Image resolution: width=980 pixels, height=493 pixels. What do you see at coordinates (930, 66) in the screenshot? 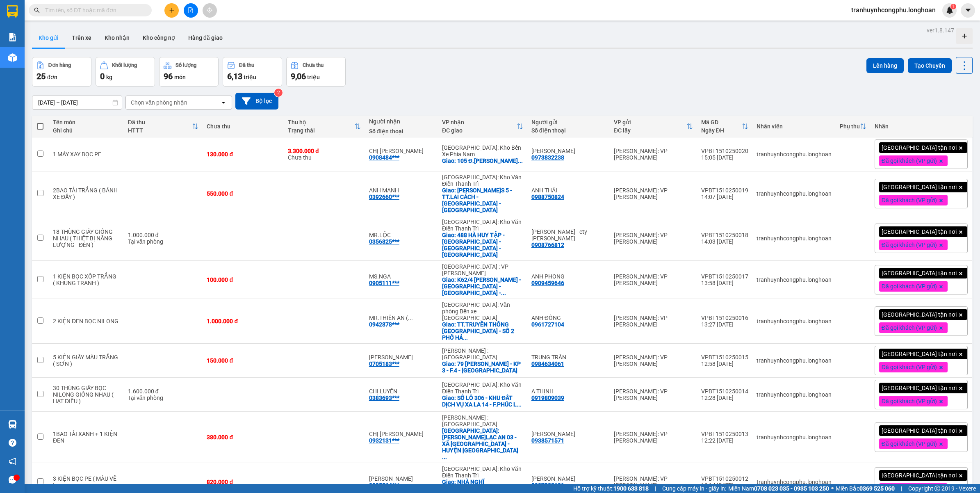
I see `button: Tạo Chuyến` at bounding box center [930, 66].